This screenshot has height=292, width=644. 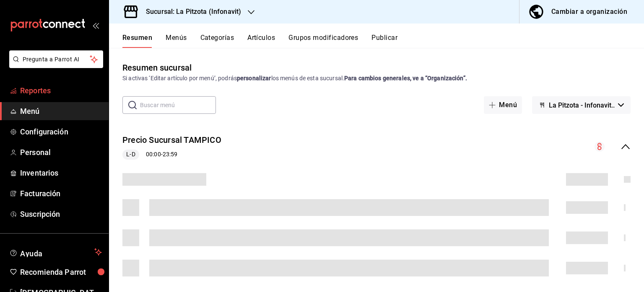 What do you see at coordinates (61, 193) in the screenshot?
I see `span: Facturación` at bounding box center [61, 193].